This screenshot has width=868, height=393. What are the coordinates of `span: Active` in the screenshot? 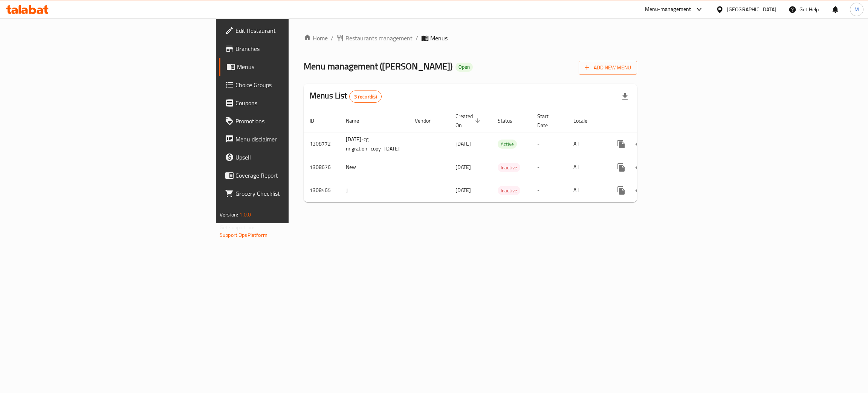 It's located at (507, 144).